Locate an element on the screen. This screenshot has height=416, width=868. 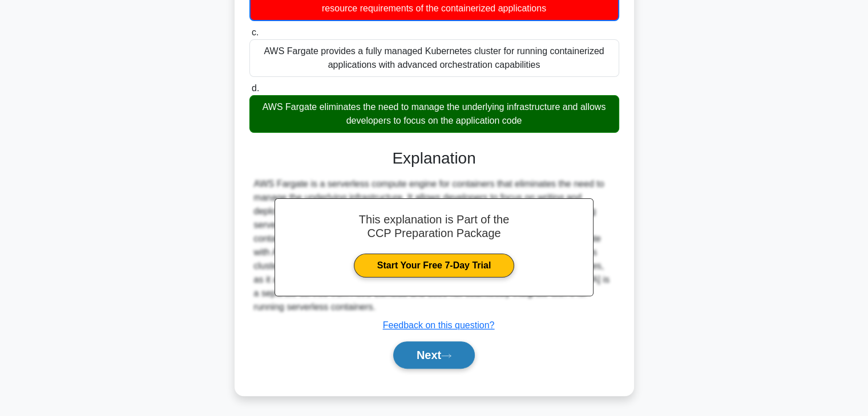
a: Start Your Free 7-Day Trial is located at coordinates (434, 266).